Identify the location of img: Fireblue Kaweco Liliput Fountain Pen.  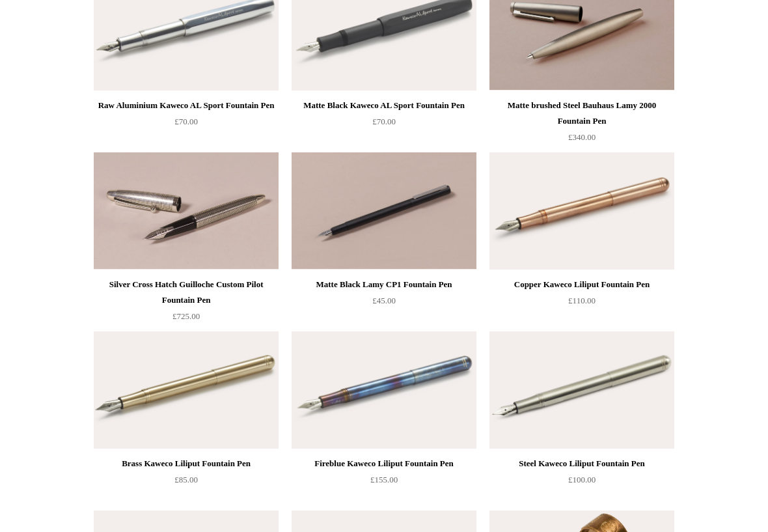
(384, 390).